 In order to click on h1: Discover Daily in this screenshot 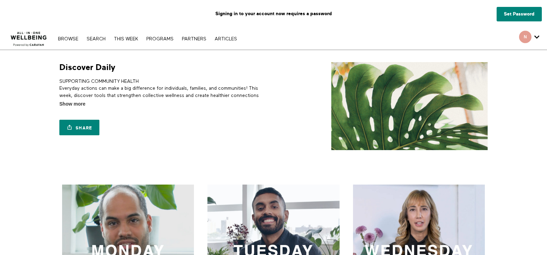, I will do `click(87, 67)`.